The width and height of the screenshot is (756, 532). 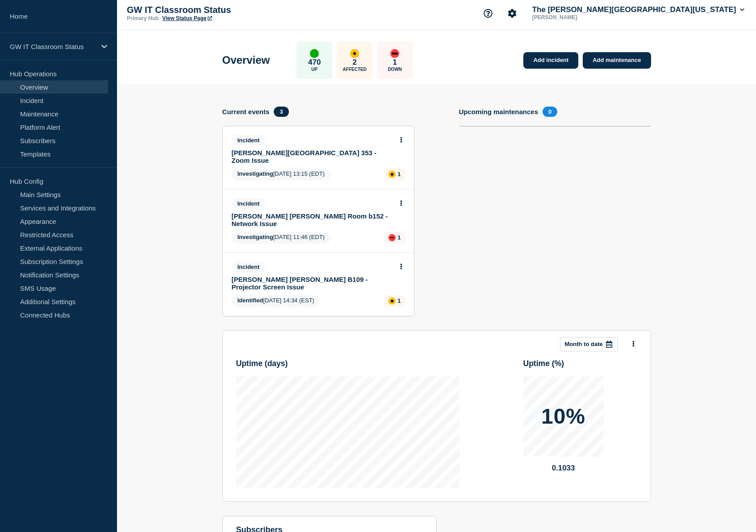 What do you see at coordinates (512, 13) in the screenshot?
I see `button: Account settings` at bounding box center [512, 13].